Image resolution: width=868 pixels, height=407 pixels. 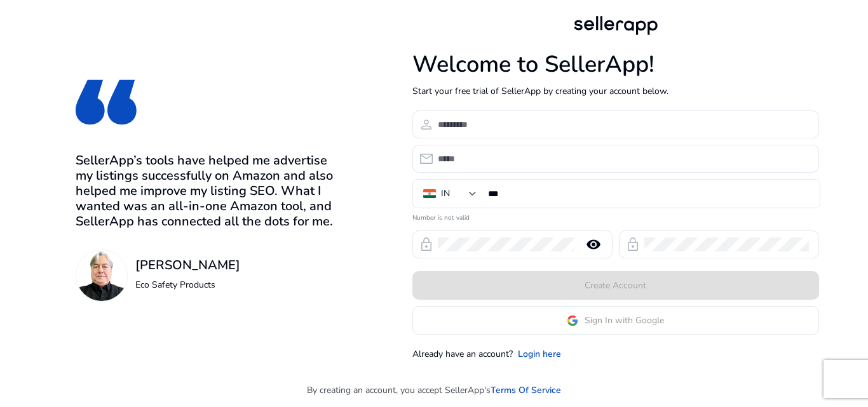 What do you see at coordinates (615, 91) in the screenshot?
I see `p: Start your free trial of SellerApp by creating your account below.` at bounding box center [615, 91].